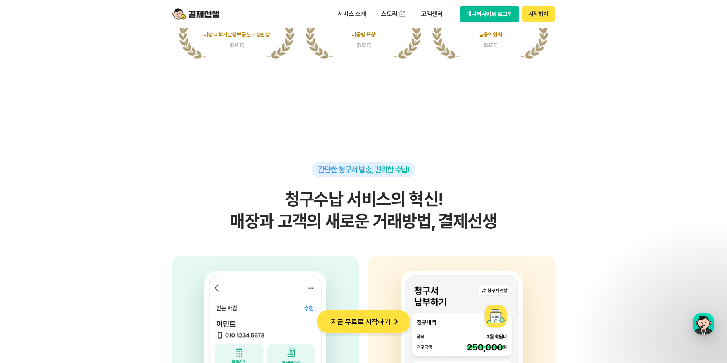  Describe the element at coordinates (364, 170) in the screenshot. I see `span: 간단한 청구서 발송, 편리한 수납!` at that location.